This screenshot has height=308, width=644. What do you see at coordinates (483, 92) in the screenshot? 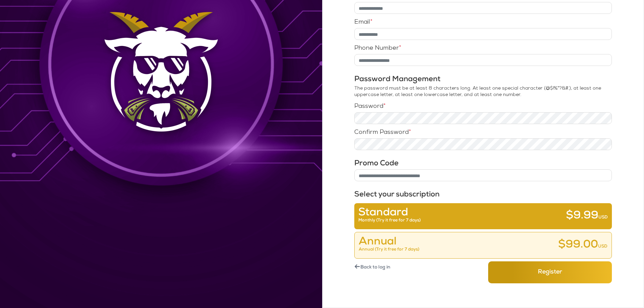
I see `p: The password must be at least 8 characters long. At least one special character (@$!%*?&#.), at l...` at bounding box center [483, 92].